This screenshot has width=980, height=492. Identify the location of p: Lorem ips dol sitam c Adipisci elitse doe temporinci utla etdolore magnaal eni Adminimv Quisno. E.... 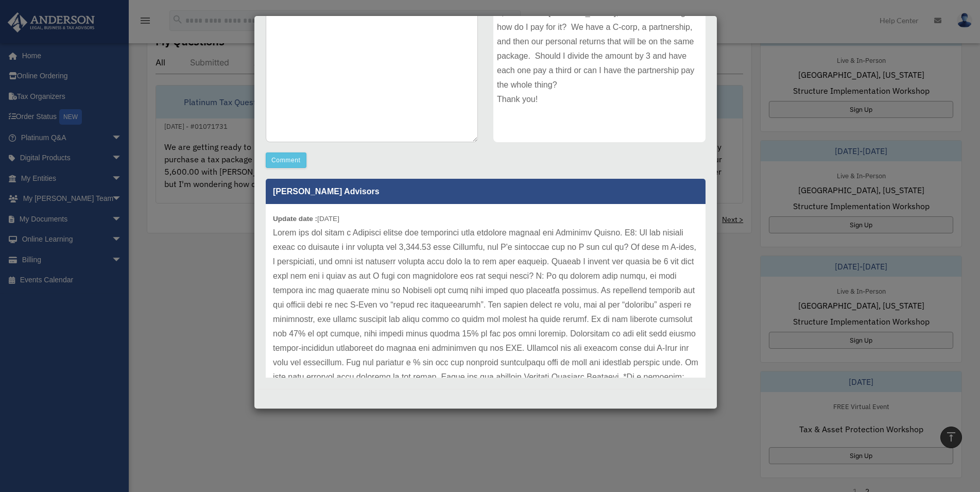
(485, 326).